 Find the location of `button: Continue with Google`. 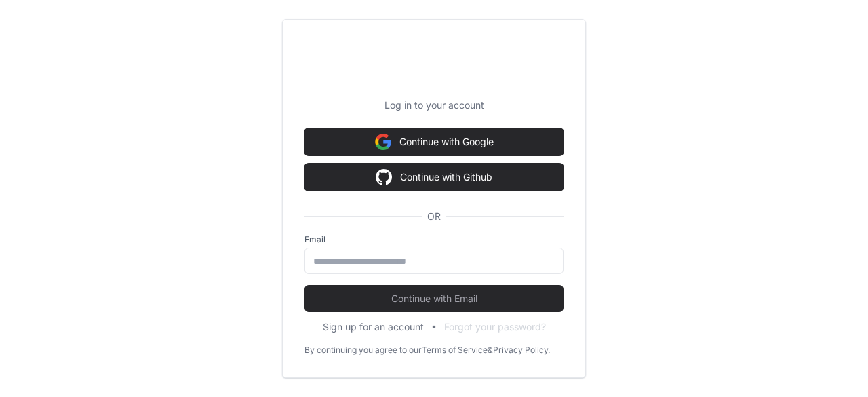

button: Continue with Google is located at coordinates (434, 142).